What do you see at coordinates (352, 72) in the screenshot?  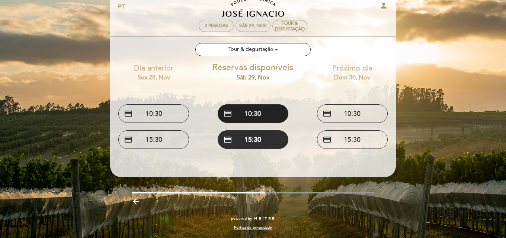 I see `div: Próximo dia` at bounding box center [352, 72].